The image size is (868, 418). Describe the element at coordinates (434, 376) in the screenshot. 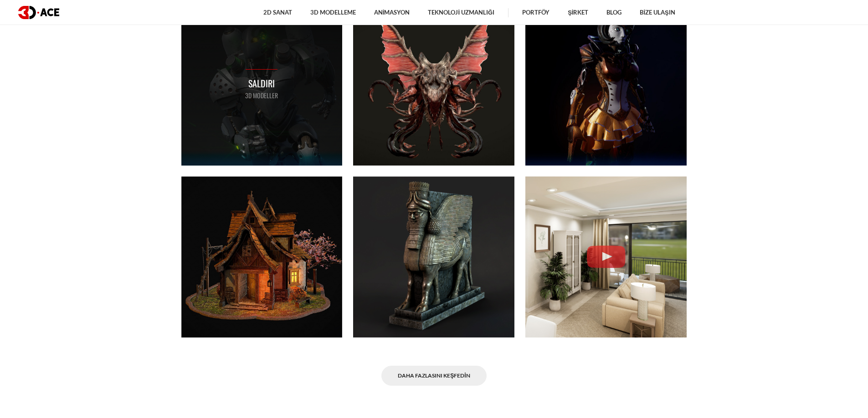

I see `a: Daha Fazlasını Keşfedin` at that location.